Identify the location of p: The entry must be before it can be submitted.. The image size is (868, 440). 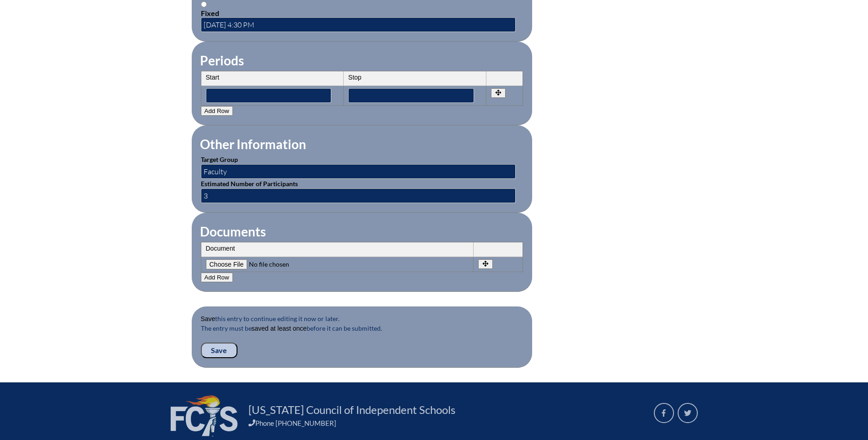
(362, 333).